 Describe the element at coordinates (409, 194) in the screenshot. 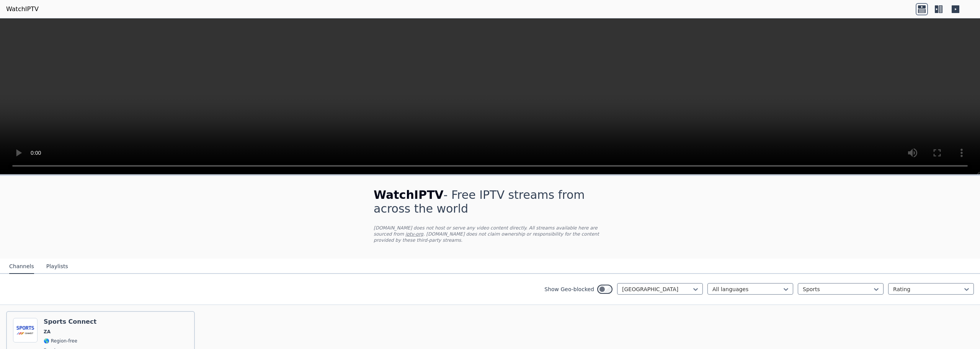

I see `span: WatchIPTV` at that location.